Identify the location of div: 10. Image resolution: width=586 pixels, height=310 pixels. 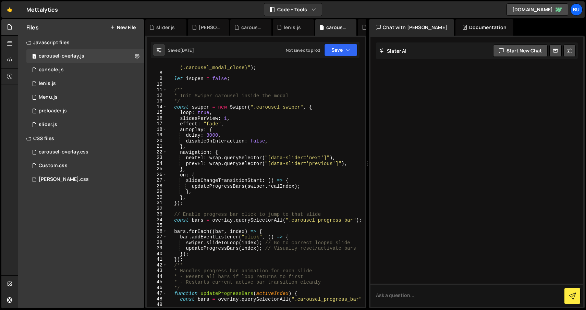
(157, 84).